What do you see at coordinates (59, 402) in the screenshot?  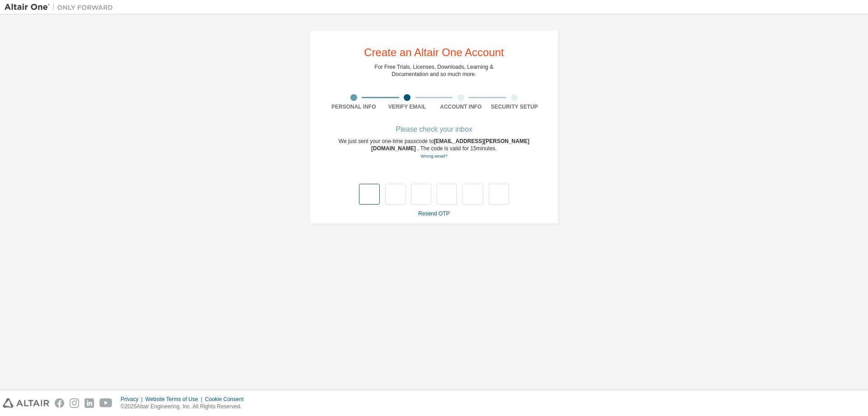 I see `img: facebook.svg` at bounding box center [59, 402].